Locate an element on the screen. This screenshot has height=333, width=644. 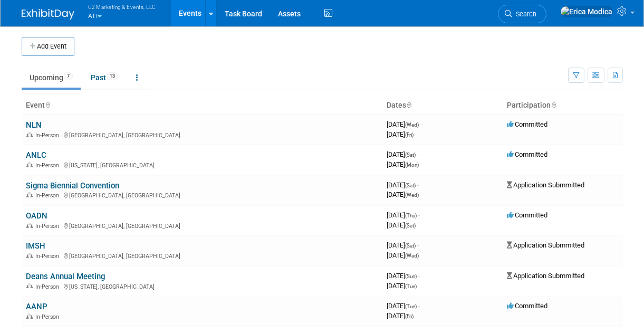
img: Erica Modica is located at coordinates (587, 12).